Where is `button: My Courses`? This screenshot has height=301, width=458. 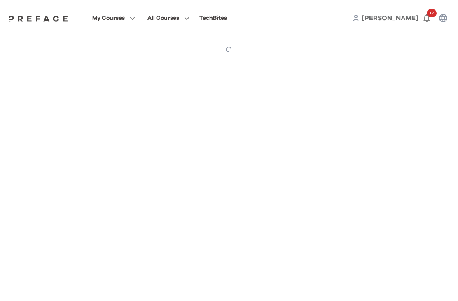
button: My Courses is located at coordinates (114, 18).